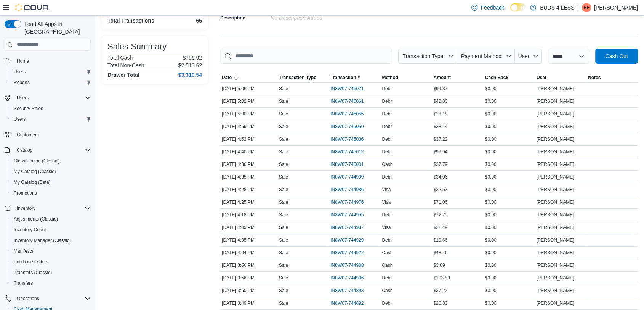 The width and height of the screenshot is (644, 310). What do you see at coordinates (347, 303) in the screenshot?
I see `span: IN8W07-744892` at bounding box center [347, 303].